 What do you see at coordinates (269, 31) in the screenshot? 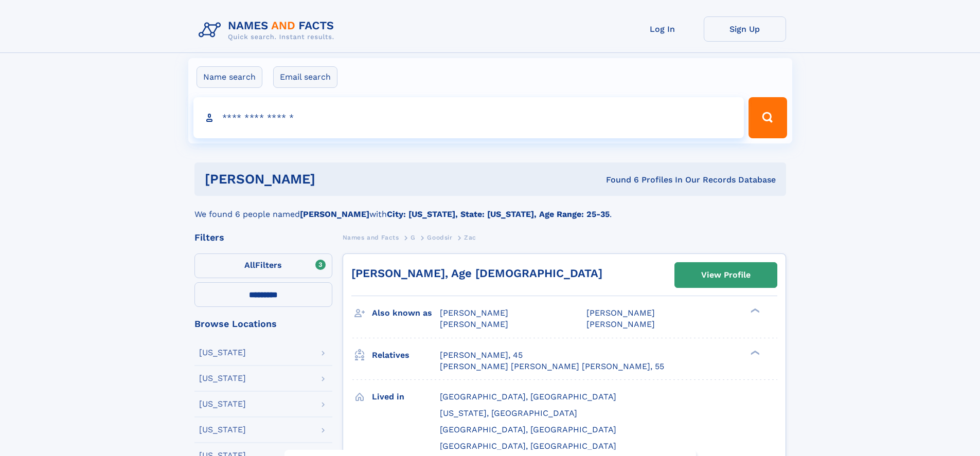
I see `img: Logo Names and Facts` at bounding box center [269, 31].